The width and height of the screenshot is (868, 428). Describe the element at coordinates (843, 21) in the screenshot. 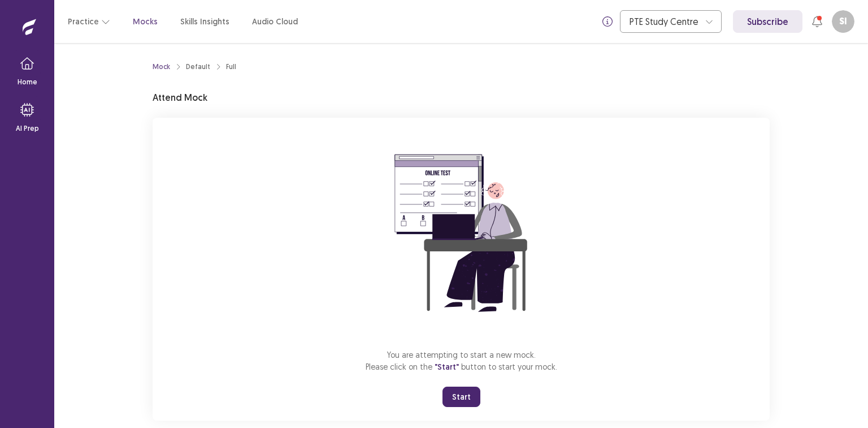

I see `button: SI` at that location.